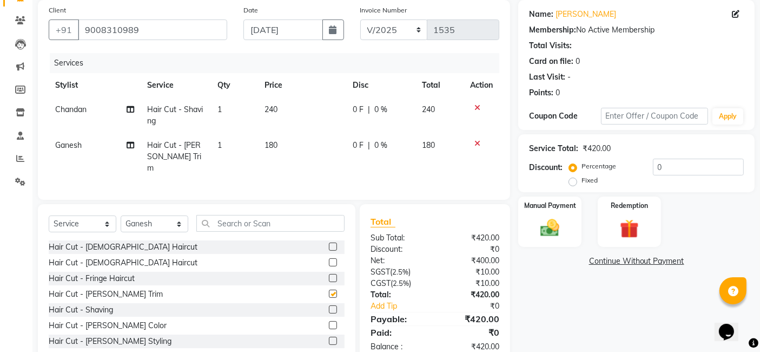 This screenshot has width=760, height=352. I want to click on span: Total, so click(383, 221).